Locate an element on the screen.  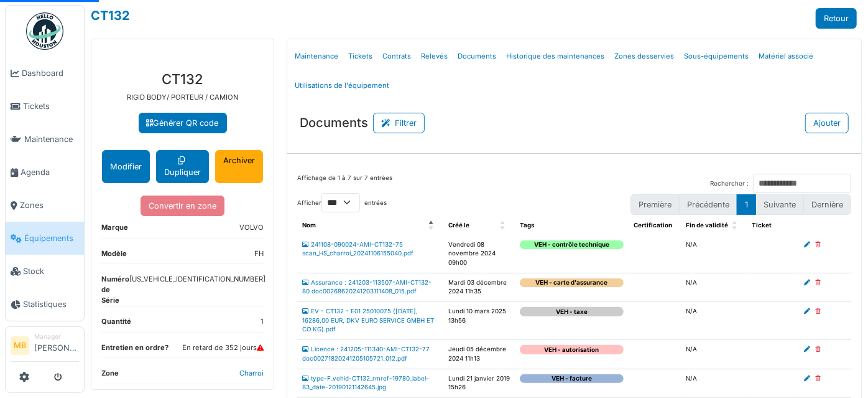
a: Équipements is located at coordinates (45, 238).